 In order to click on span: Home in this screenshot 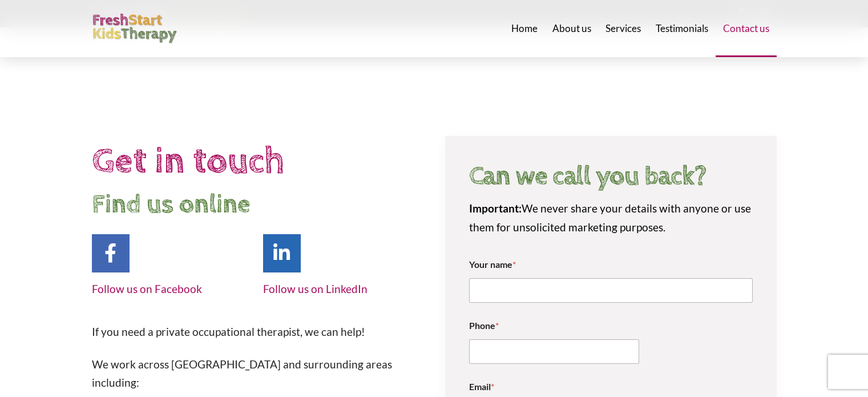, I will do `click(525, 28)`.